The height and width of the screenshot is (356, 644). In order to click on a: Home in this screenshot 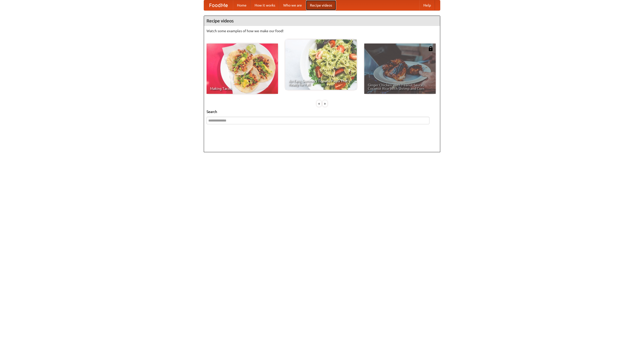, I will do `click(242, 5)`.